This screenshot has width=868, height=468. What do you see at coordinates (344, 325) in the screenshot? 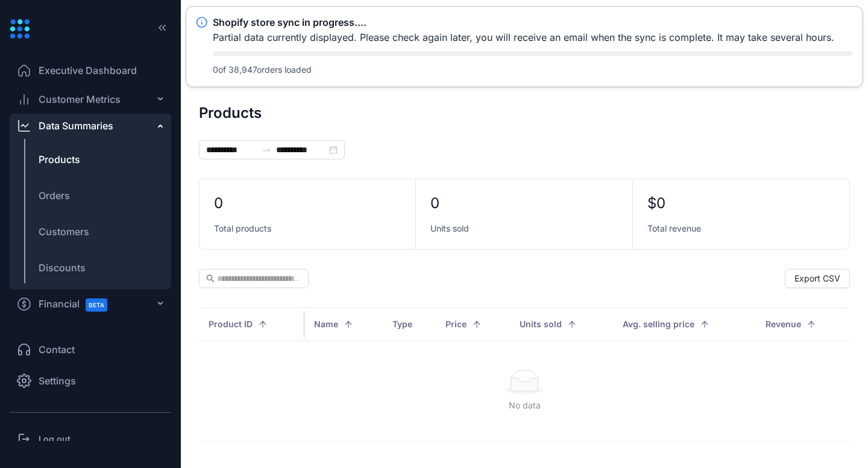
I see `th: Name` at bounding box center [344, 325].